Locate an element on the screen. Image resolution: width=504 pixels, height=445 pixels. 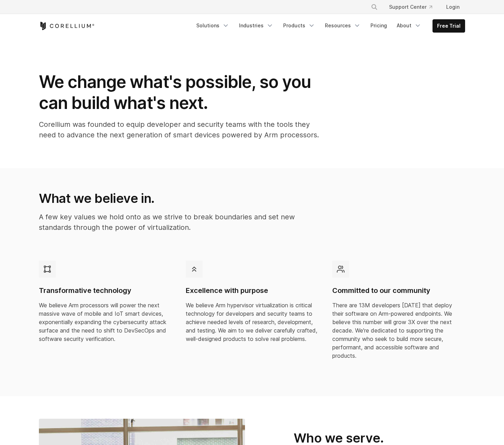
a: Industries is located at coordinates (256, 25).